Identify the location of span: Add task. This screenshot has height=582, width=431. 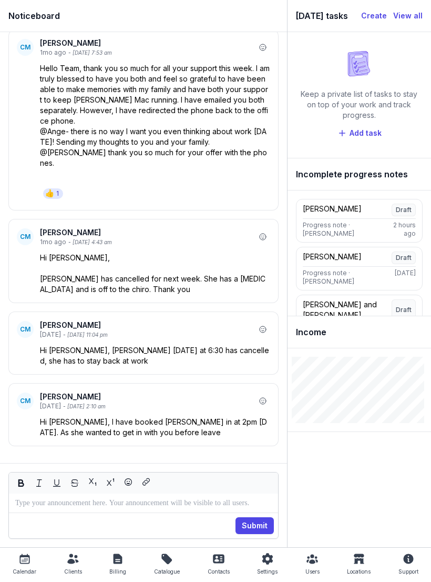
(366, 133).